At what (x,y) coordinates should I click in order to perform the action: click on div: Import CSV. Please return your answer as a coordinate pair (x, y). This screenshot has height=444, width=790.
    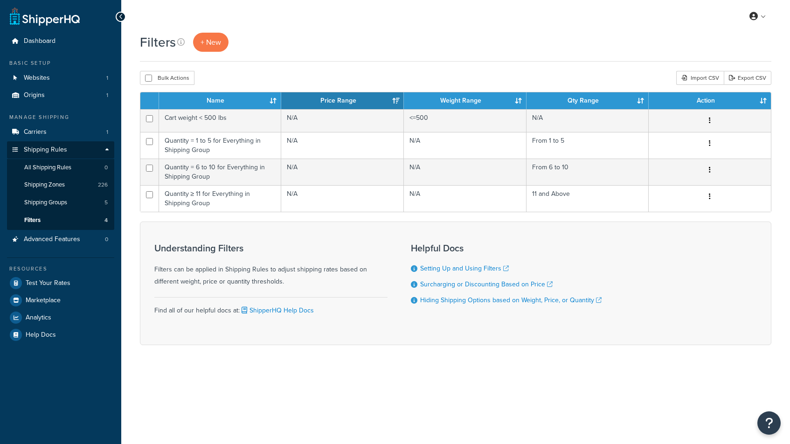
    Looking at the image, I should click on (700, 78).